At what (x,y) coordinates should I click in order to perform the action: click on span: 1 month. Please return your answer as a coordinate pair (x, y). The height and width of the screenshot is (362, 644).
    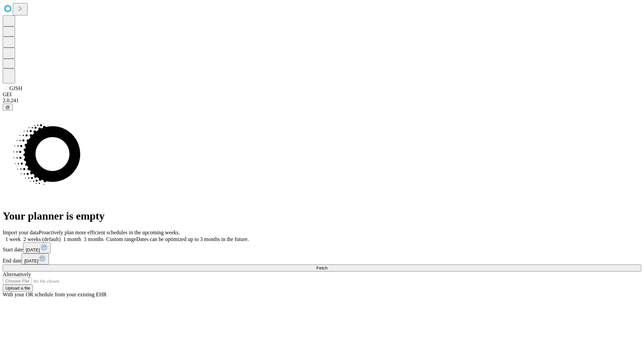
    Looking at the image, I should click on (72, 239).